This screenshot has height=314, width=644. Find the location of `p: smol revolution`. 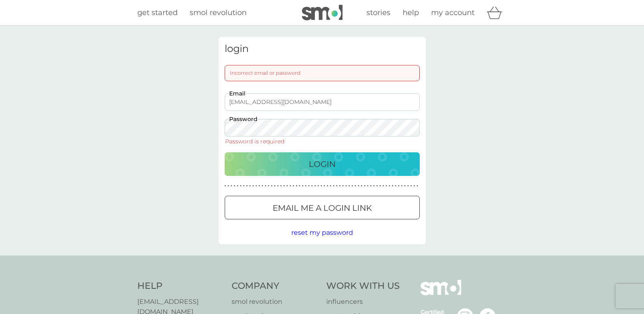

p: smol revolution is located at coordinates (275, 302).